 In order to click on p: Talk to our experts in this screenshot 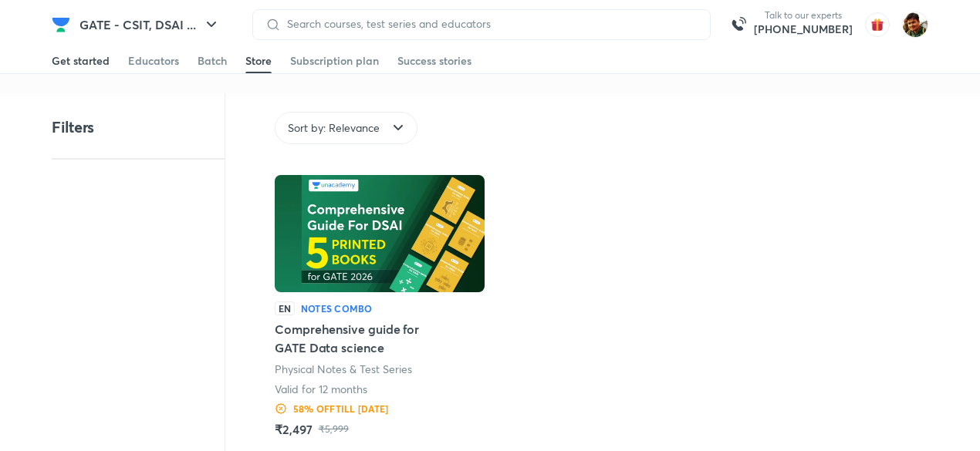, I will do `click(803, 16)`.